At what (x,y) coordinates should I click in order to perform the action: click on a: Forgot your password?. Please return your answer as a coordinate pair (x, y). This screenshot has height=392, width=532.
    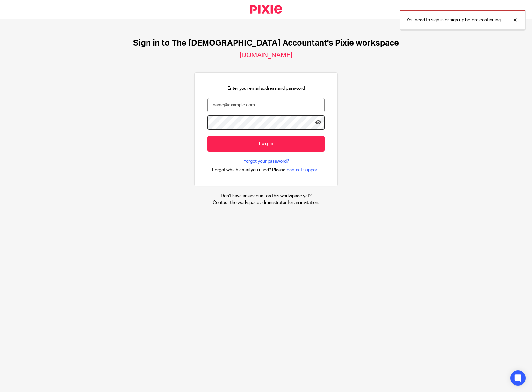
    Looking at the image, I should click on (266, 161).